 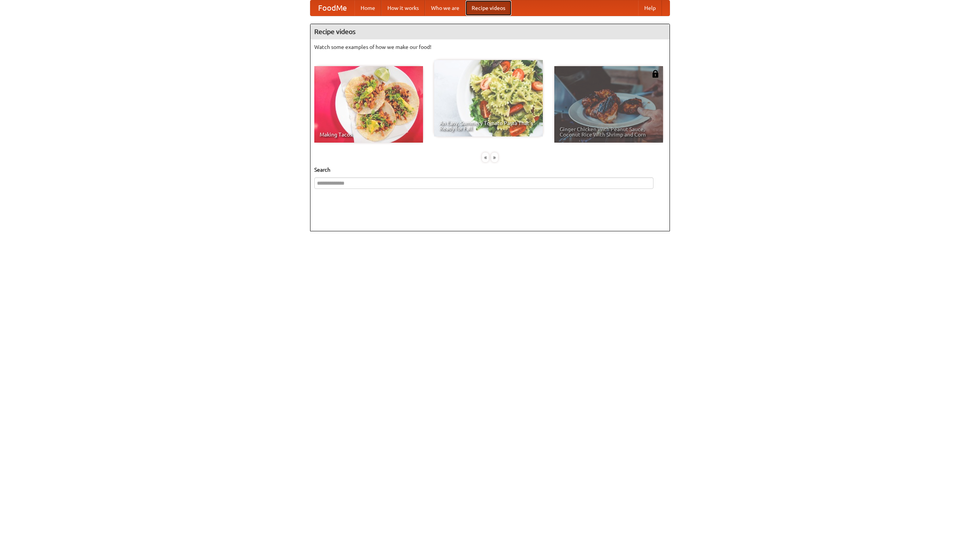 What do you see at coordinates (403, 8) in the screenshot?
I see `a: How it works` at bounding box center [403, 8].